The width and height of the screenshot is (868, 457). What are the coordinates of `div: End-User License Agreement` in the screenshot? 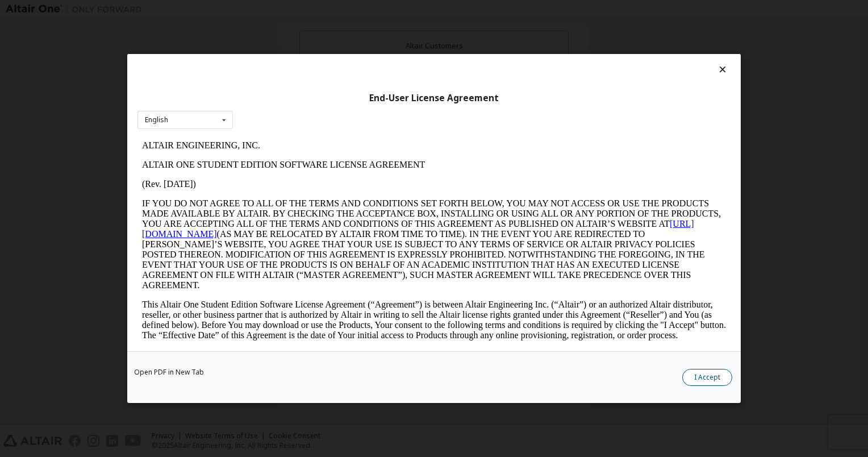 It's located at (434, 98).